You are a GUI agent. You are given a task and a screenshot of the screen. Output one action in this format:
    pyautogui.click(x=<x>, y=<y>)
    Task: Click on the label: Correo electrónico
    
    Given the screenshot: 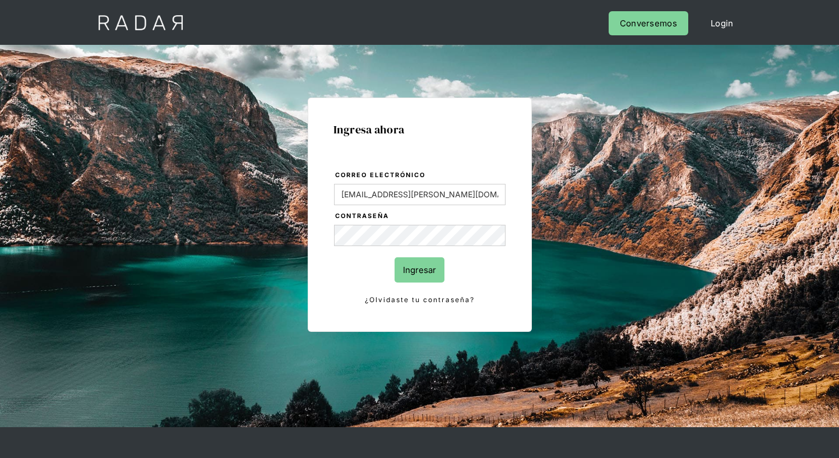 What is the action you would take?
    pyautogui.click(x=420, y=175)
    